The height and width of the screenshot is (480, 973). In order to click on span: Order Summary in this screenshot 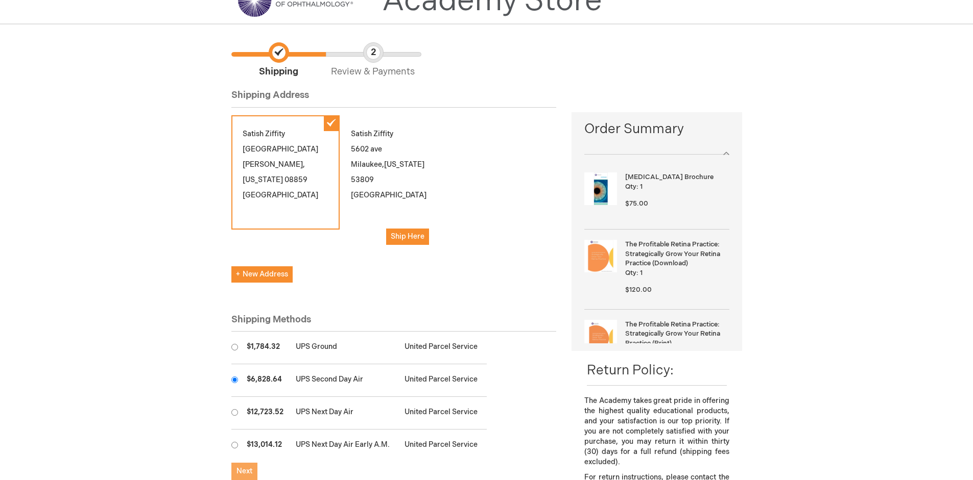, I will do `click(656, 132)`.